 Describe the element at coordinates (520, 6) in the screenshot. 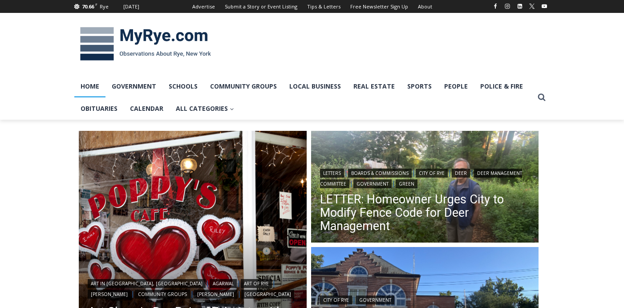

I see `a: Linkedin` at that location.